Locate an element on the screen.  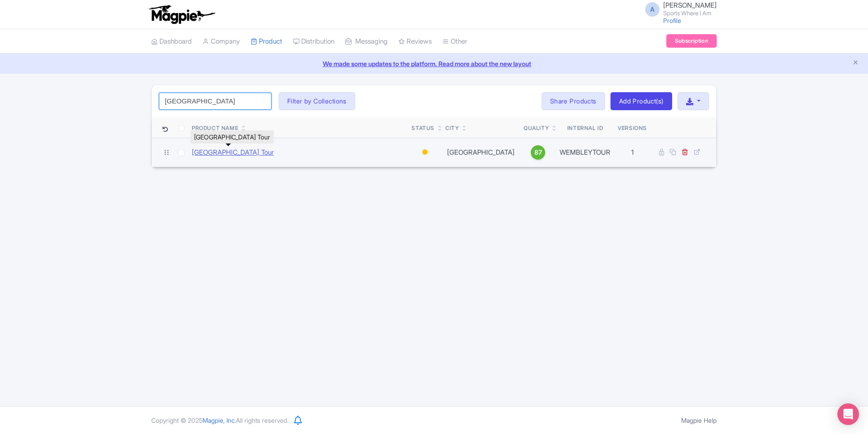
a: Reviews is located at coordinates (415, 41).